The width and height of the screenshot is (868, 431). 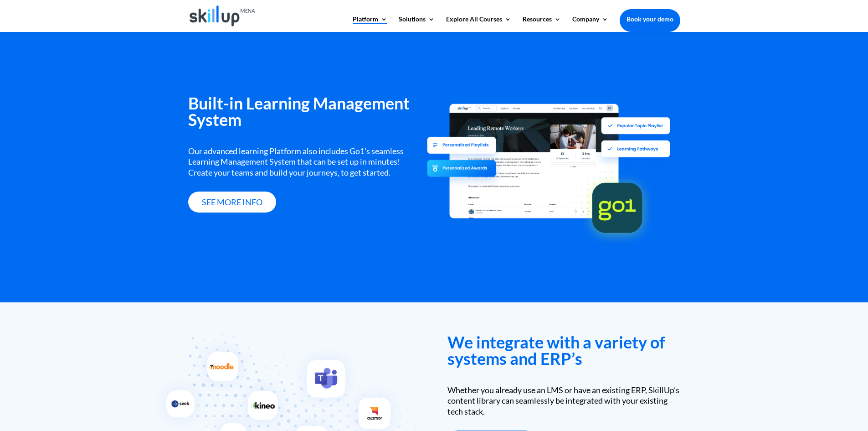 I want to click on div: Whether you already use an LMS or have an existing ERP, SkillUp’s content library can seamlessly ..., so click(x=563, y=401).